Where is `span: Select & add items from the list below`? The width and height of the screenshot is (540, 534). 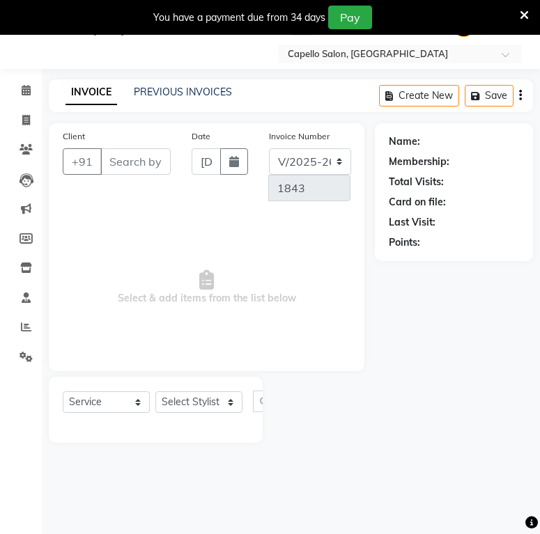 span: Select & add items from the list below is located at coordinates (206, 288).